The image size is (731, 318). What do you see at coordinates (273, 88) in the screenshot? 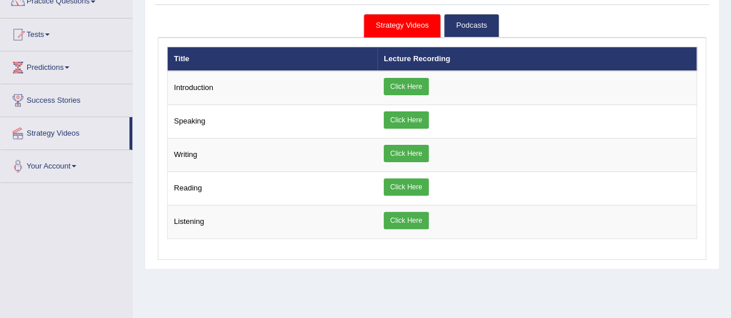
I see `td: Introduction` at bounding box center [273, 88].